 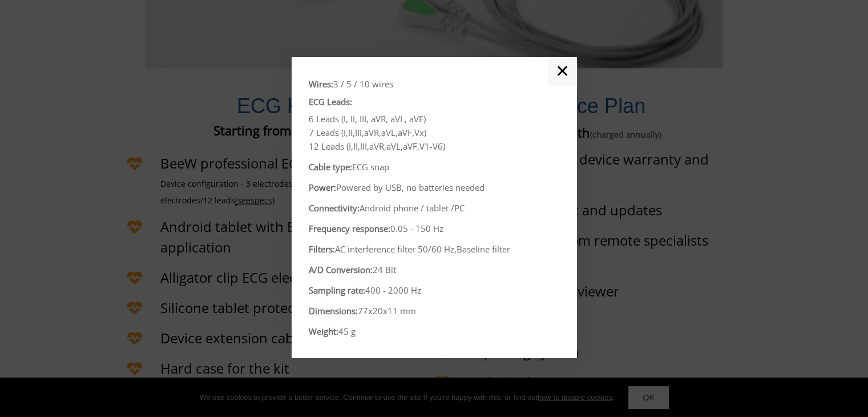 What do you see at coordinates (396, 249) in the screenshot?
I see `span: AC interference filter 50/60 Hz,` at bounding box center [396, 249].